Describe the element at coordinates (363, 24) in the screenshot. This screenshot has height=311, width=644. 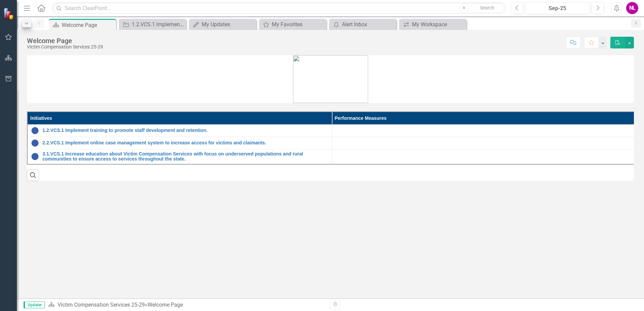
I see `a: Alert Inbox` at that location.